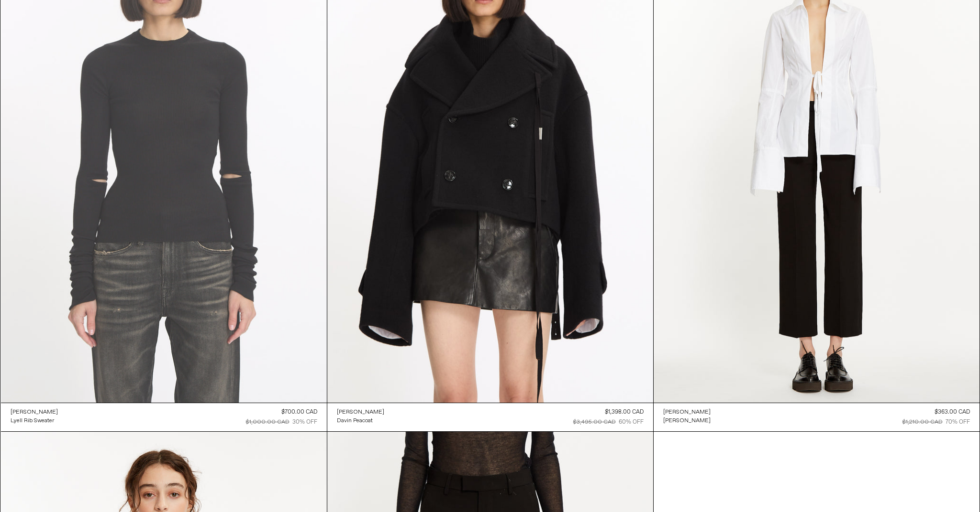  I want to click on div: $3,495.00 CAD, so click(594, 422).